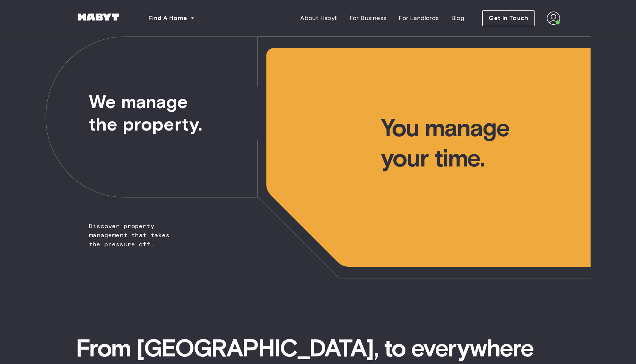 The width and height of the screenshot is (636, 364). What do you see at coordinates (458, 18) in the screenshot?
I see `span: Blog` at bounding box center [458, 18].